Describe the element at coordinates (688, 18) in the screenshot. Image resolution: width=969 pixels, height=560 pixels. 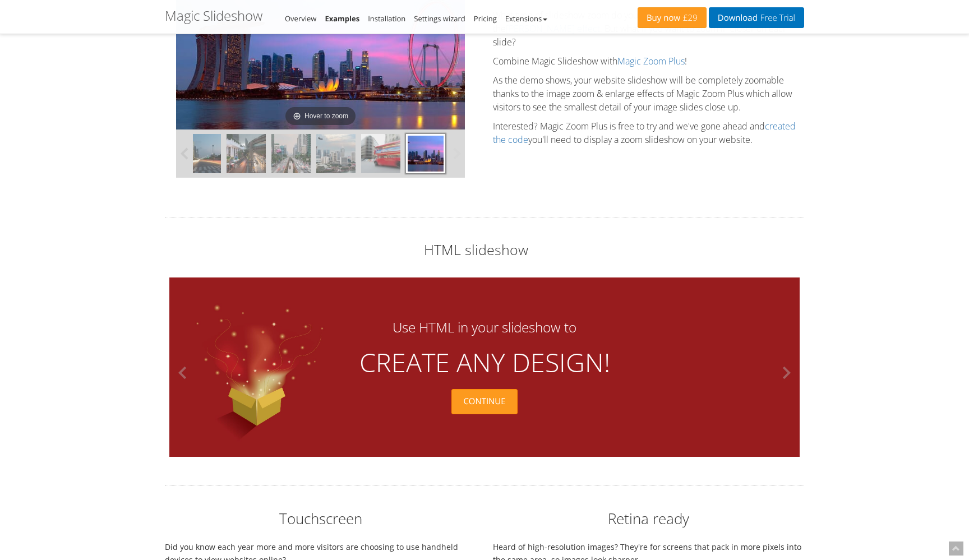
I see `span: £29` at that location.